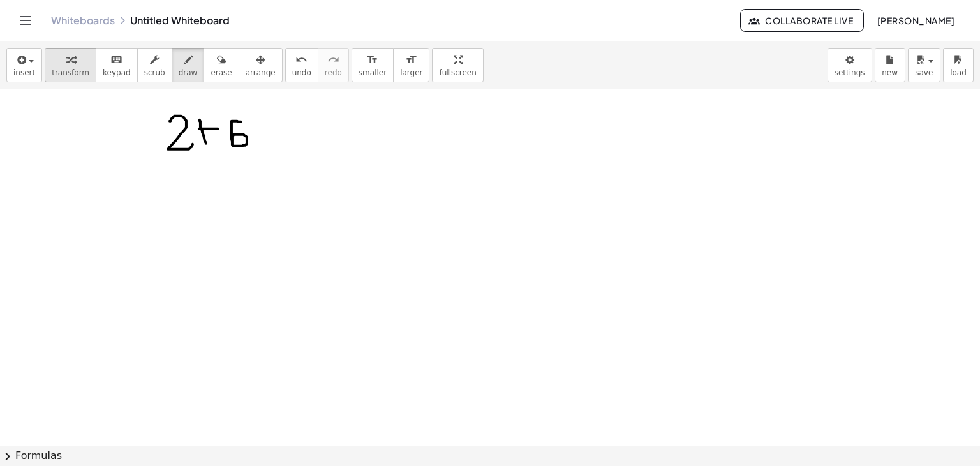 This screenshot has height=466, width=980. What do you see at coordinates (188, 65) in the screenshot?
I see `button: draw` at bounding box center [188, 65].